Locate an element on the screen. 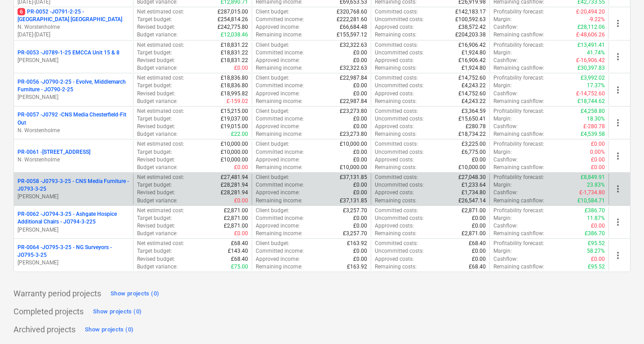 The width and height of the screenshot is (644, 344). p: £142,183.17 is located at coordinates (471, 12).